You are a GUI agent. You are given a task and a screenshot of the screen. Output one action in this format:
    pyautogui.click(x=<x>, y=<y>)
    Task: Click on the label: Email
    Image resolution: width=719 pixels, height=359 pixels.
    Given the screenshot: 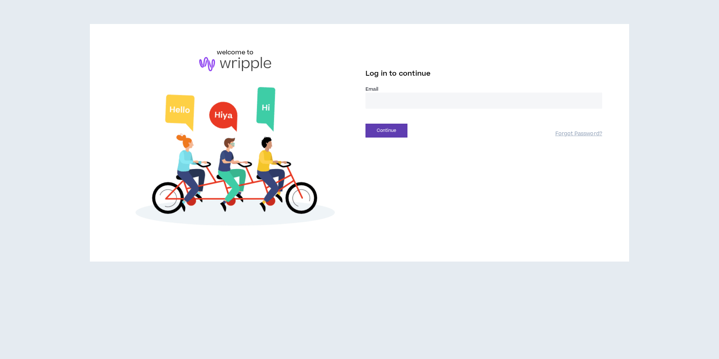 What is the action you would take?
    pyautogui.click(x=484, y=89)
    